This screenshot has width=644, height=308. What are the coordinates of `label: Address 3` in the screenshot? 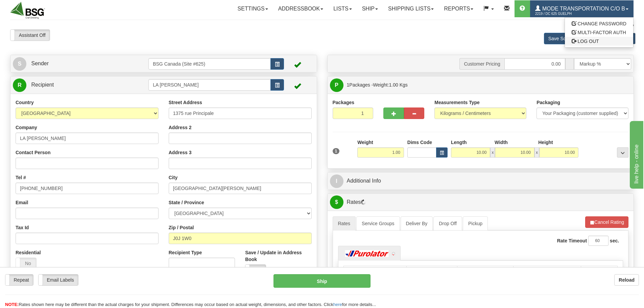 It's located at (180, 152).